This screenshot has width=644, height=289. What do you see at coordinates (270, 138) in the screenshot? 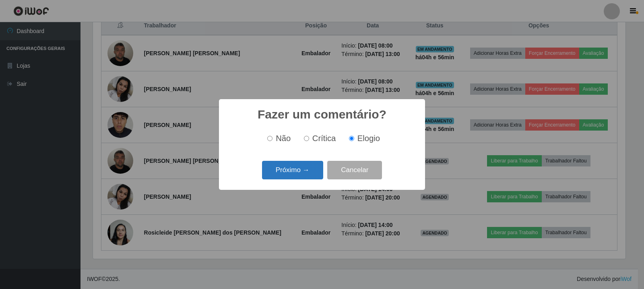
I see `input: Não` at bounding box center [270, 138].